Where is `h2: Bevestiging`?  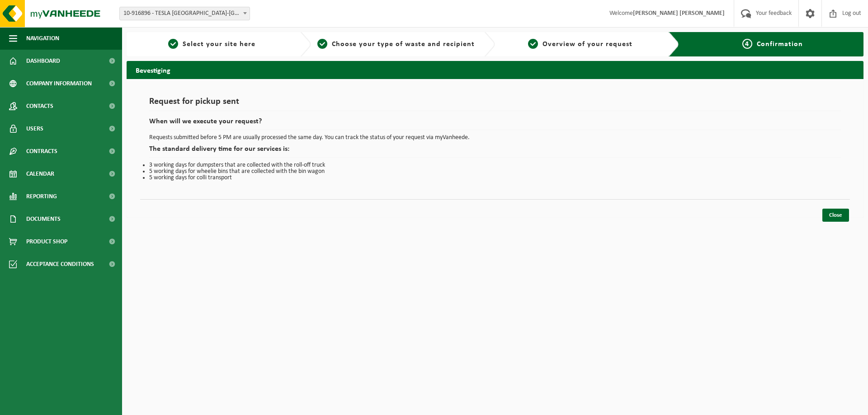
h2: Bevestiging is located at coordinates (495, 70).